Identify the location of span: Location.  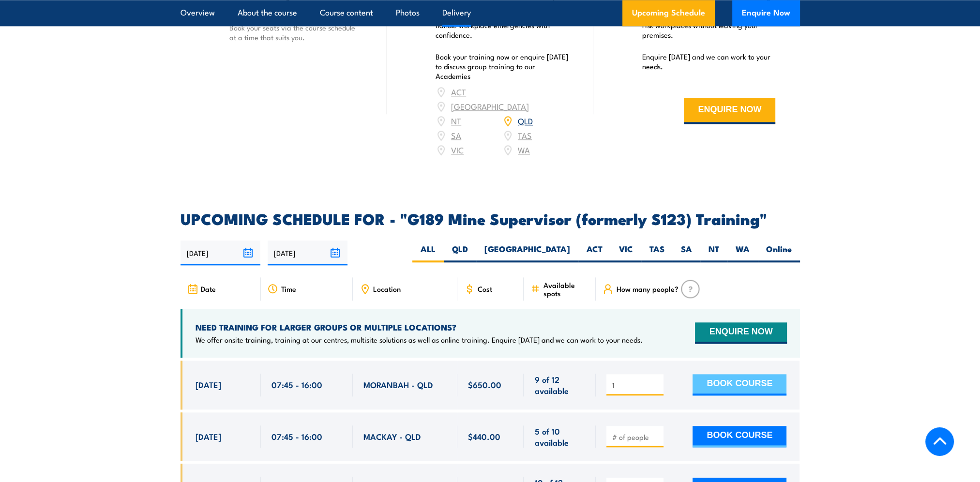
(386, 288).